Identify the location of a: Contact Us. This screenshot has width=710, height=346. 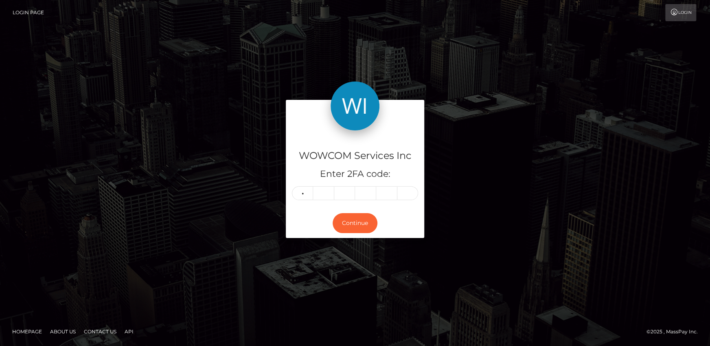
(100, 331).